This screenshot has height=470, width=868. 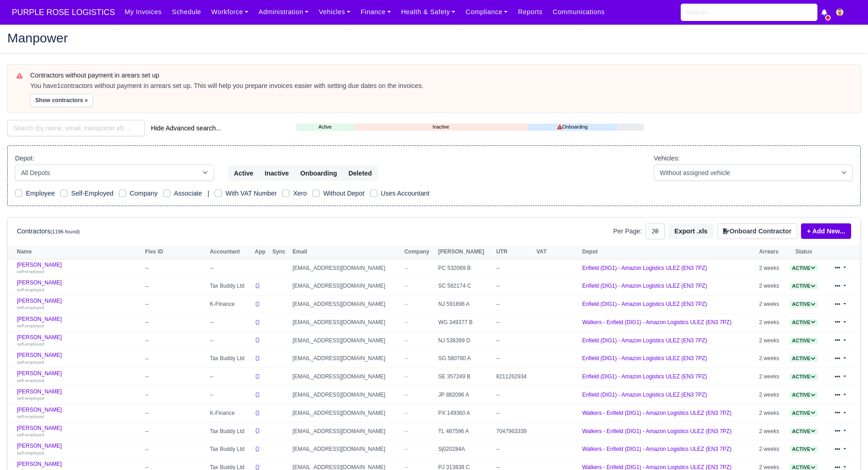 What do you see at coordinates (465, 377) in the screenshot?
I see `td: SE 357249 B` at bounding box center [465, 377].